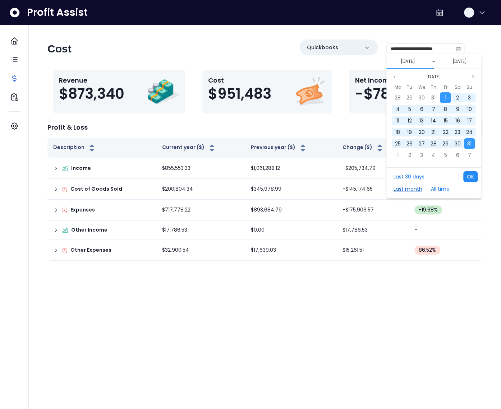 This screenshot has height=409, width=501. What do you see at coordinates (398, 87) in the screenshot?
I see `div: Monday` at bounding box center [398, 87].